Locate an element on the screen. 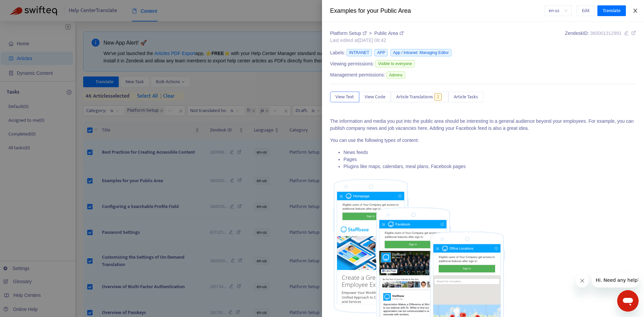 The width and height of the screenshot is (644, 317). div: Zendesk ID: is located at coordinates (601, 37).